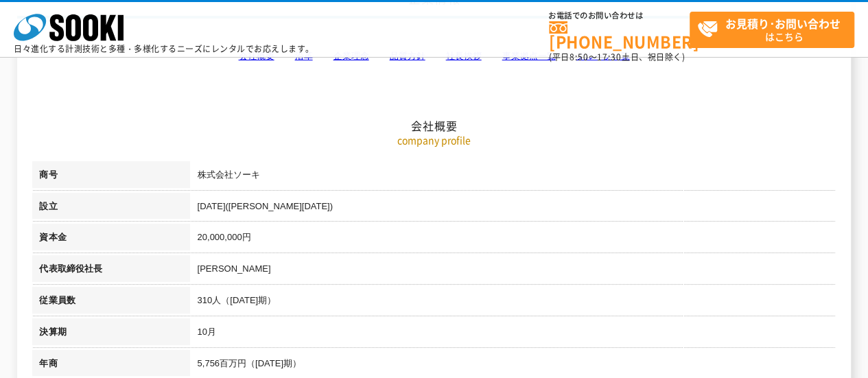  Describe the element at coordinates (513, 177) in the screenshot. I see `td: 株式会社ソーキ` at that location.